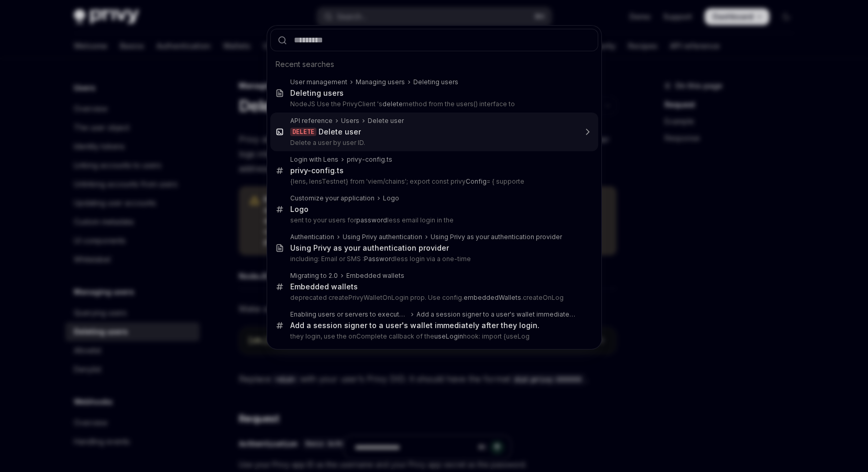  What do you see at coordinates (433, 220) in the screenshot?
I see `p: sent to your users for less email login in the` at bounding box center [433, 220].